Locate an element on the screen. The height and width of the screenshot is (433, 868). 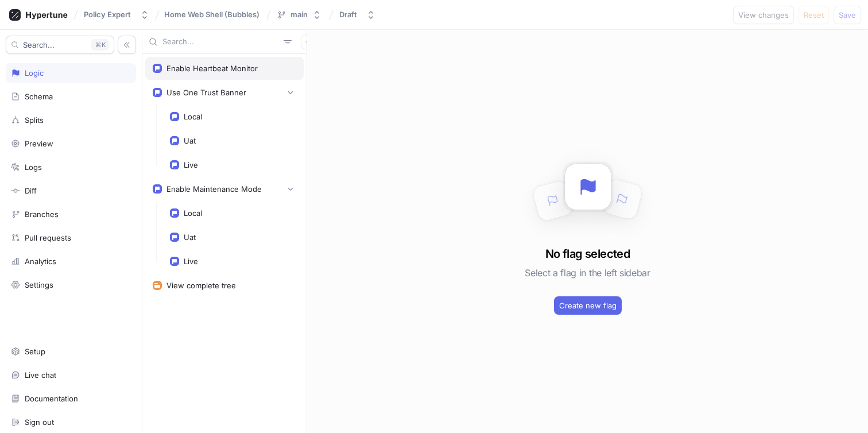
div: Diff is located at coordinates (31, 190).